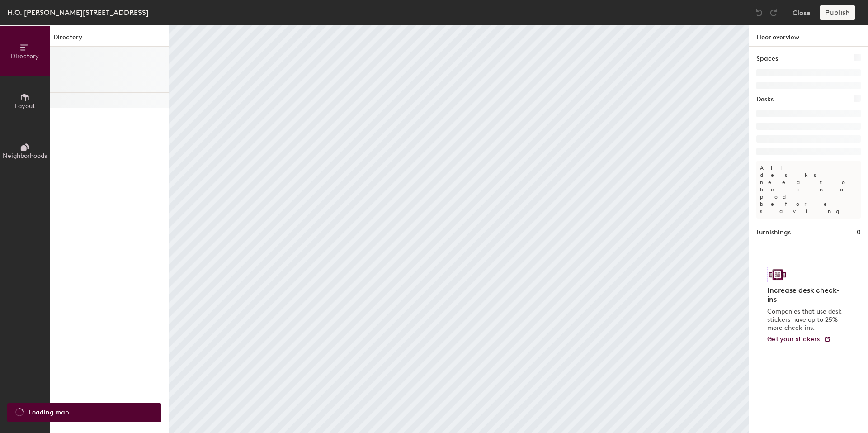 Image resolution: width=868 pixels, height=433 pixels. I want to click on h1: Directory, so click(109, 39).